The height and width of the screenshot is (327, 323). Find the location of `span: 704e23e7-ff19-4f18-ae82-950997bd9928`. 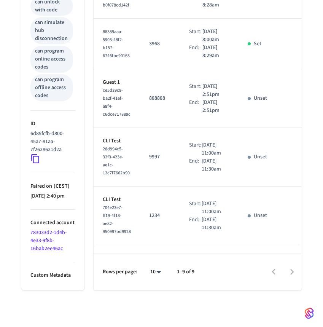

span: 704e23e7-ff19-4f18-ae82-950997bd9928 is located at coordinates (117, 219).